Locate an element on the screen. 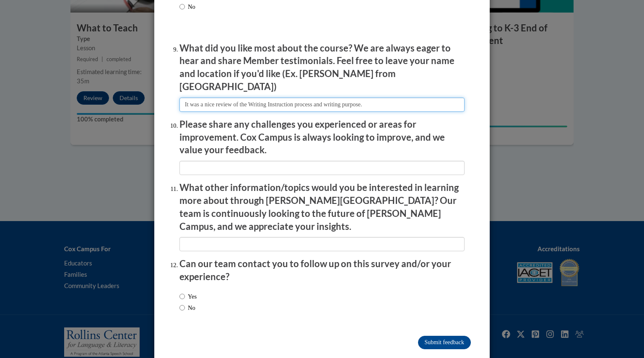  p: What other information/topics would you be interested in learning more about through [PERSON_NAME... is located at coordinates (322, 207).